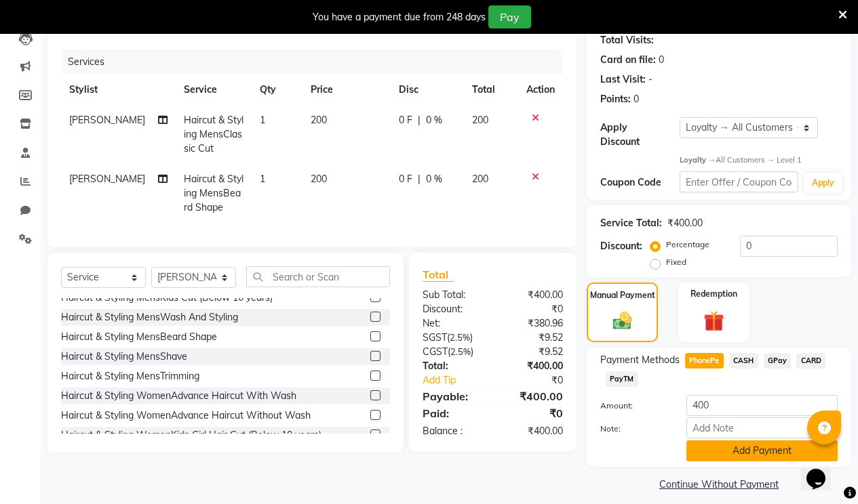 The width and height of the screenshot is (858, 504). I want to click on span: GPay, so click(778, 360).